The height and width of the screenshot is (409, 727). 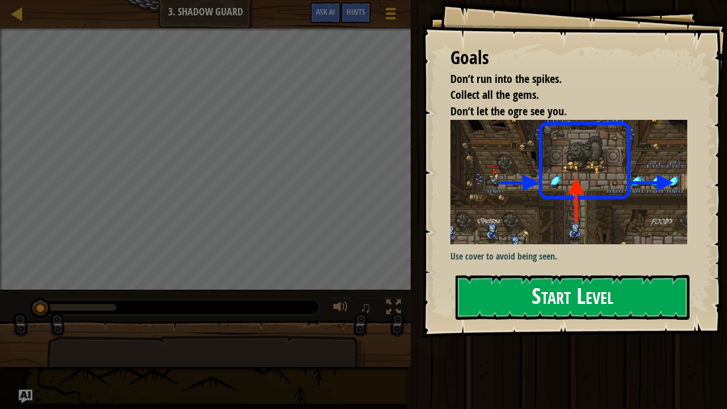 What do you see at coordinates (573, 256) in the screenshot?
I see `p: Use cover to avoid being seen.` at bounding box center [573, 256].